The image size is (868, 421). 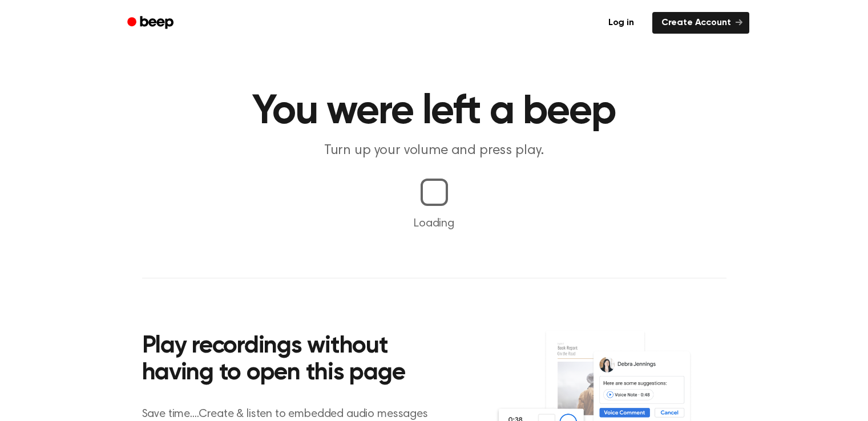 What do you see at coordinates (434, 224) in the screenshot?
I see `p: Loading` at bounding box center [434, 224].